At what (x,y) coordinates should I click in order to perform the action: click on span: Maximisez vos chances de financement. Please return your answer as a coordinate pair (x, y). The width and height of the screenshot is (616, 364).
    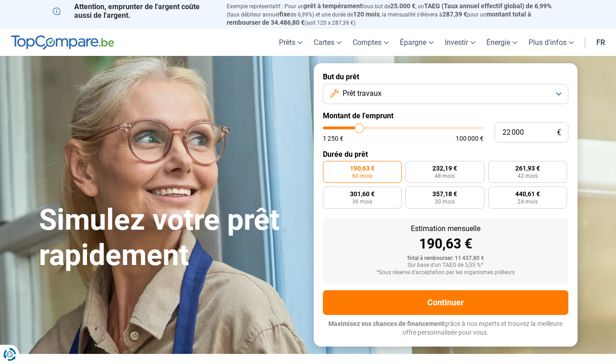
    Looking at the image, I should click on (386, 324).